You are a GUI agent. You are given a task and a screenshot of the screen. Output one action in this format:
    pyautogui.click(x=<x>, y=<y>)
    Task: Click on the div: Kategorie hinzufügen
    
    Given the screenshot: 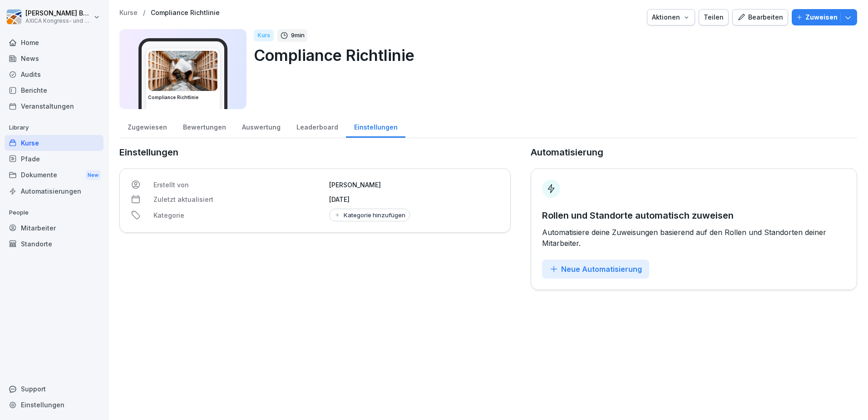 What is the action you would take?
    pyautogui.click(x=370, y=215)
    